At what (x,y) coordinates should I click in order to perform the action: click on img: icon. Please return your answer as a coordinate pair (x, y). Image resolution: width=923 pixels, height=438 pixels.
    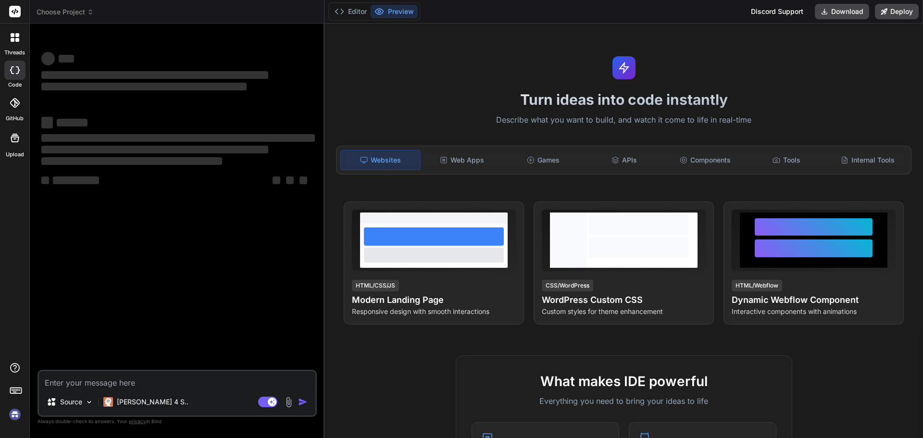
    Looking at the image, I should click on (303, 402).